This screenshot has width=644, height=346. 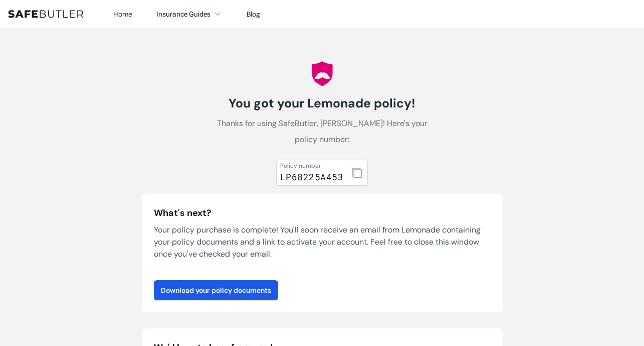 What do you see at coordinates (189, 14) in the screenshot?
I see `button: Insurance Guides` at bounding box center [189, 14].